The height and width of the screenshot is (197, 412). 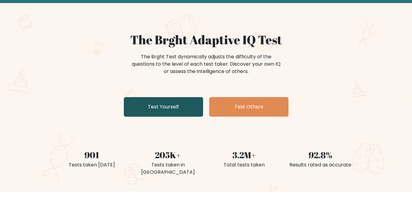 I want to click on div: Total tests taken, so click(x=244, y=165).